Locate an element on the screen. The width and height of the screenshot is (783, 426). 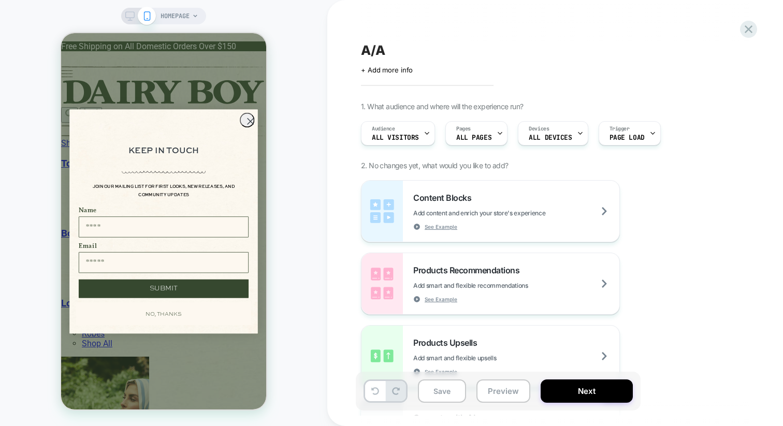
span: Pages is located at coordinates (464, 129).